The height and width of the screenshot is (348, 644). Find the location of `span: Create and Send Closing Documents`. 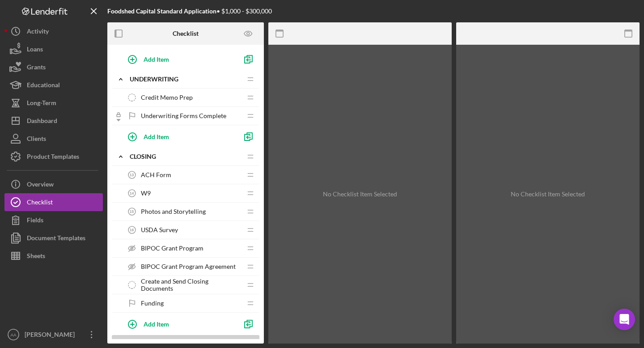

span: Create and Send Closing Documents is located at coordinates (191, 285).